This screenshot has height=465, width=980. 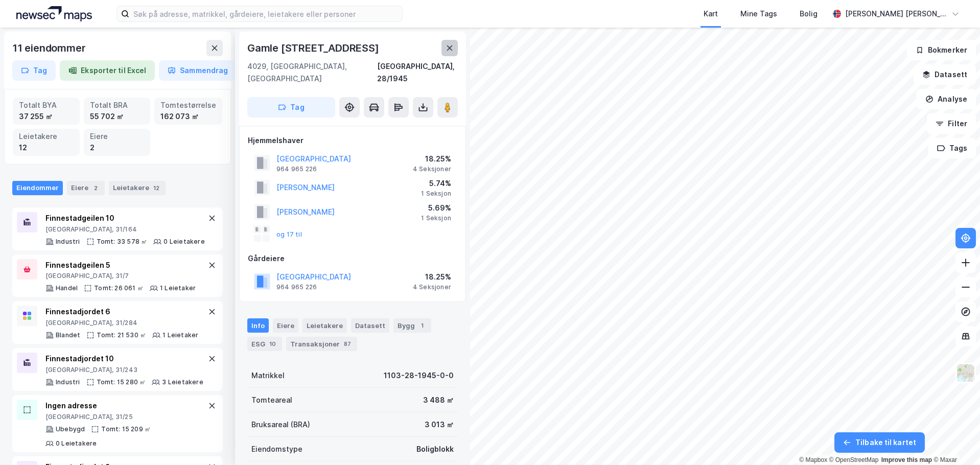 I want to click on input: Søk på adresse, matrikkel, gårdeiere, leietakere eller personer, so click(x=266, y=14).